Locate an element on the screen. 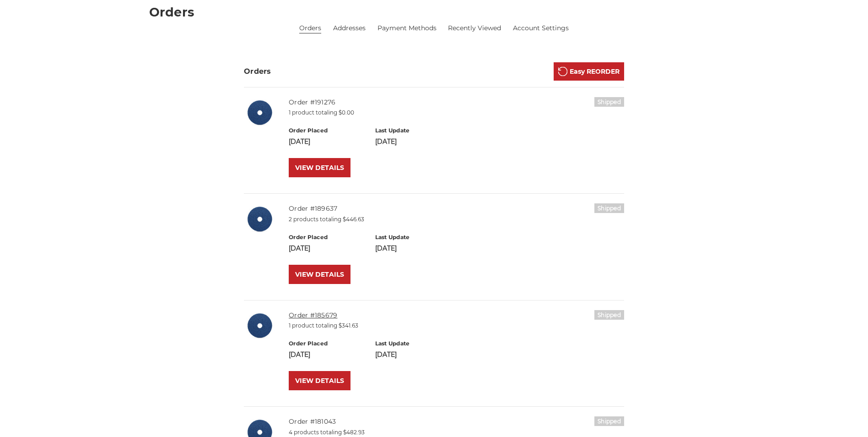 The height and width of the screenshot is (437, 868). h3: Orders is located at coordinates (258, 72).